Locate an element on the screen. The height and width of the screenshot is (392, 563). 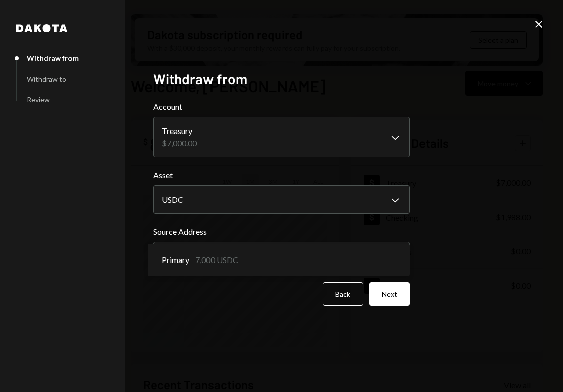
label: Asset is located at coordinates (282, 176).